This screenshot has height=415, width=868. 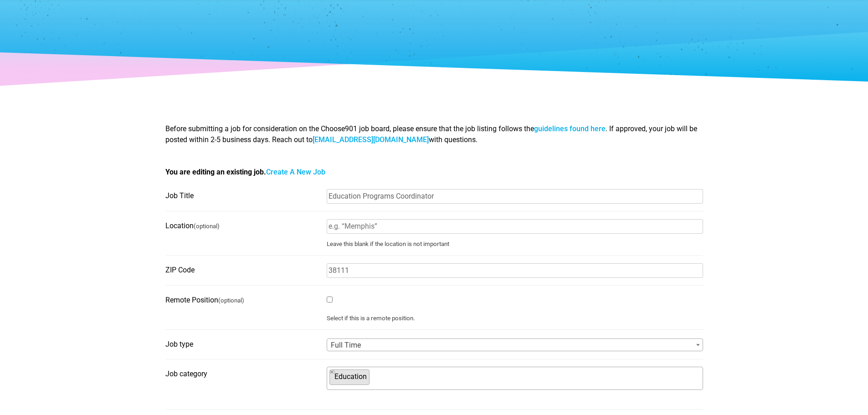 I want to click on a: Create A New Job, so click(x=296, y=172).